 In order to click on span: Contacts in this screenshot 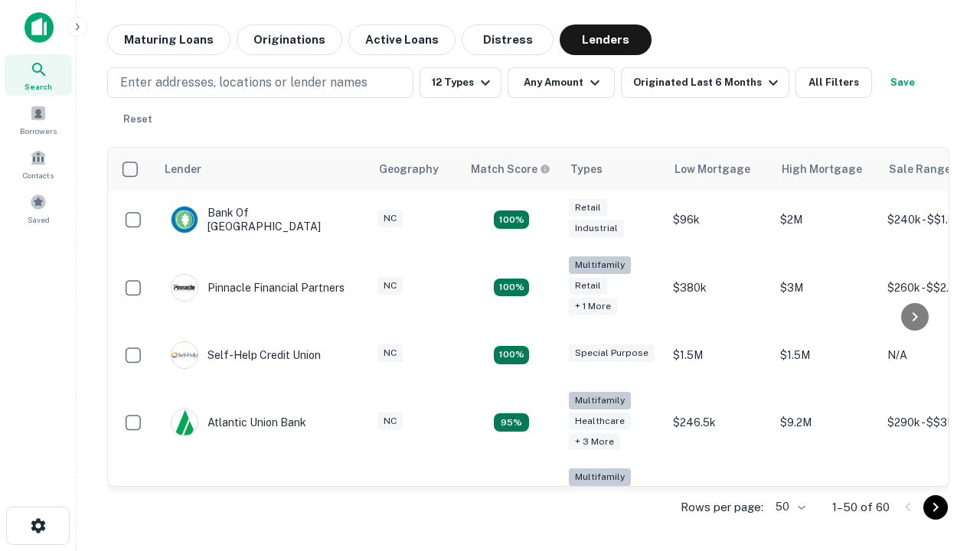, I will do `click(38, 176)`.